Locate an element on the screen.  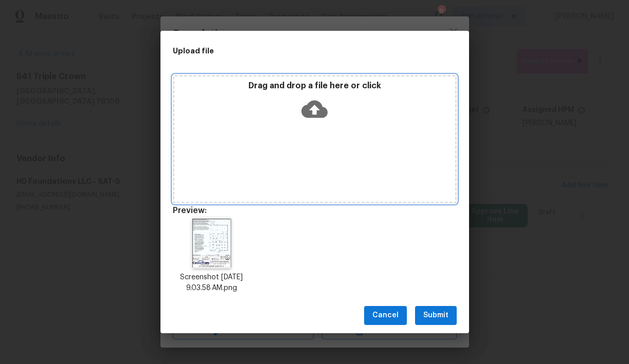
span: Cancel is located at coordinates (385, 316).